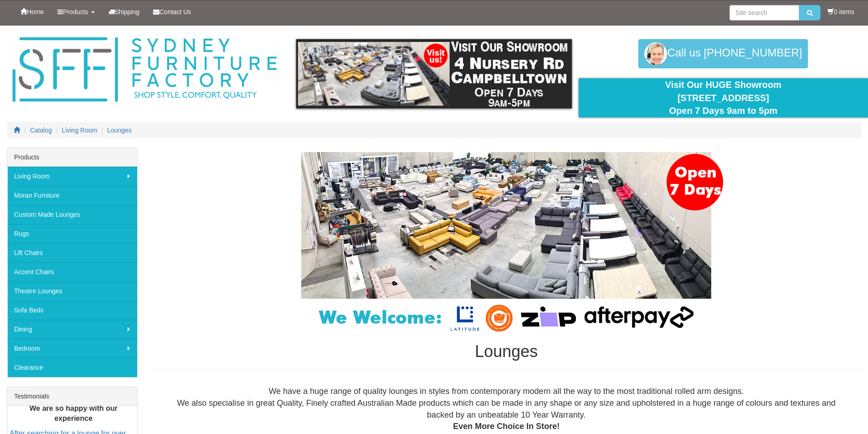 The image size is (868, 434). I want to click on span: Lounges, so click(120, 131).